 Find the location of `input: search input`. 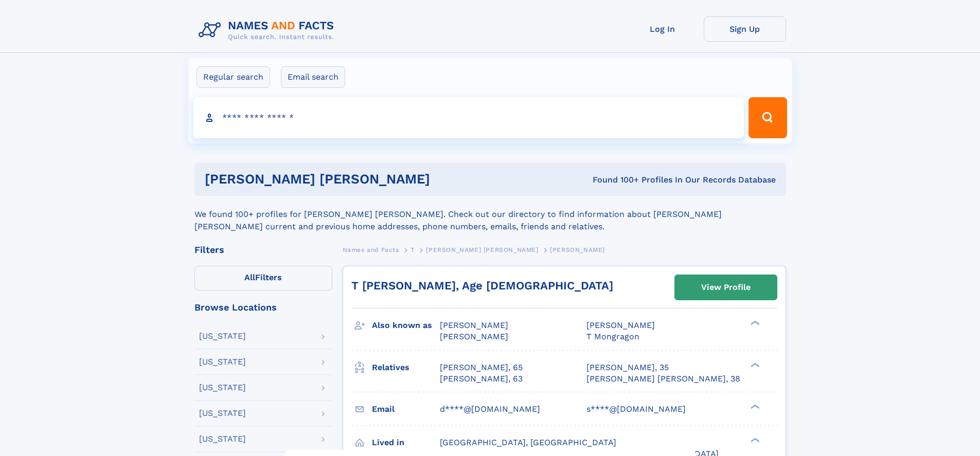

input: search input is located at coordinates (469, 118).